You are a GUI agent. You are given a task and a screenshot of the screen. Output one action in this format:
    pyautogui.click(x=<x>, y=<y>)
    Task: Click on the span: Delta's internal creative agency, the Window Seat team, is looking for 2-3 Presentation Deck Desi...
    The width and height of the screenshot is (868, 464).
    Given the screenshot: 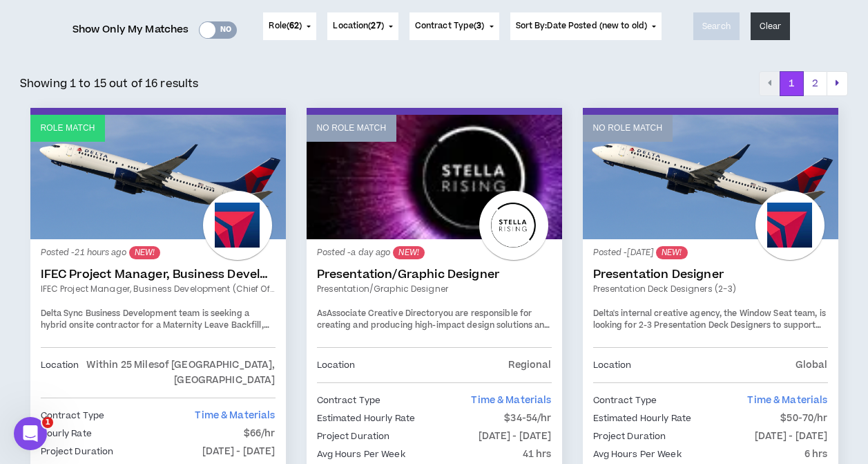 What is the action you would take?
    pyautogui.click(x=709, y=332)
    